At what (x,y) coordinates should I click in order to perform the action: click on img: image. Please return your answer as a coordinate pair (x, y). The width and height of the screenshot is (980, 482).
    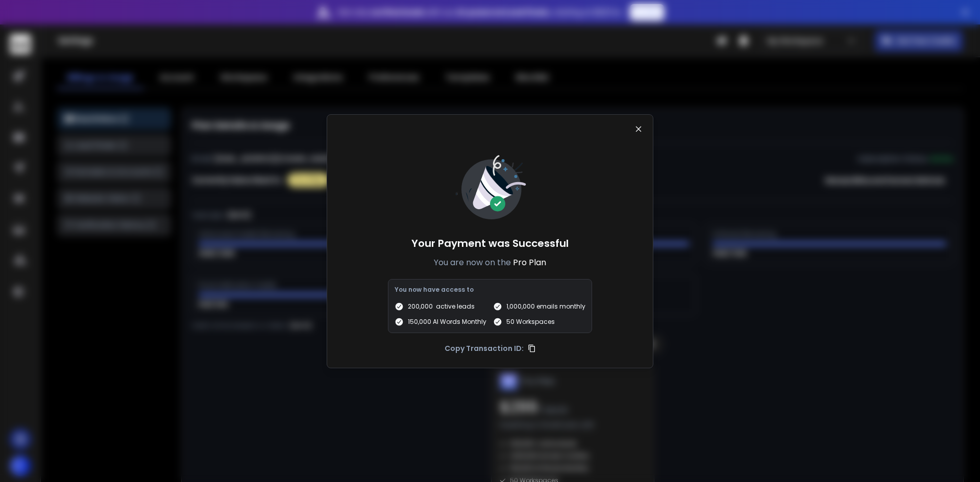
    Looking at the image, I should click on (490, 188).